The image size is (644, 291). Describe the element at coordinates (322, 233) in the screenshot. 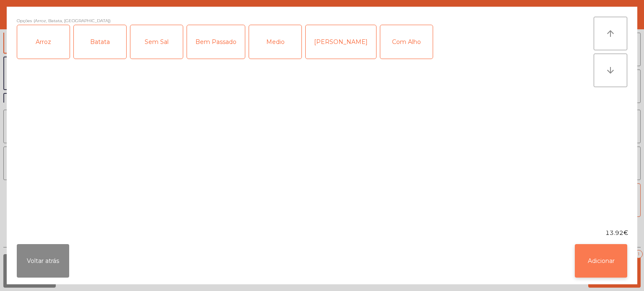

I see `div: 13.92€` at that location.